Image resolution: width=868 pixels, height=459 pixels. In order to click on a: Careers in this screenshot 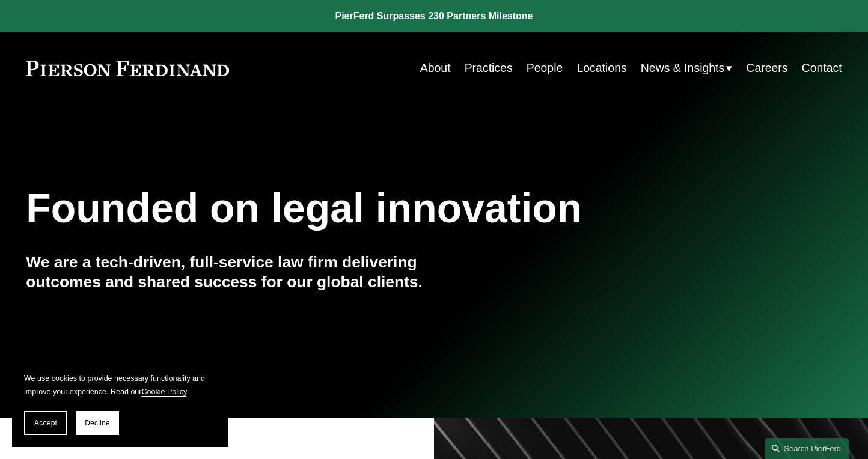, I will do `click(767, 68)`.